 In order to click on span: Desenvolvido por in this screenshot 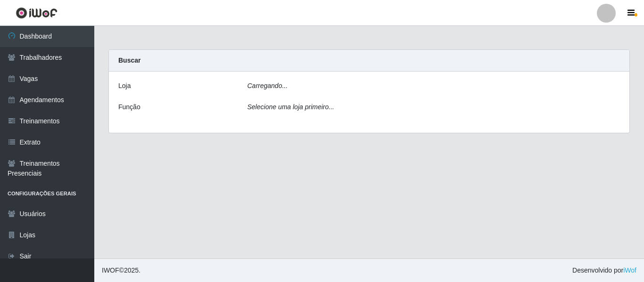, I will do `click(604, 270)`.